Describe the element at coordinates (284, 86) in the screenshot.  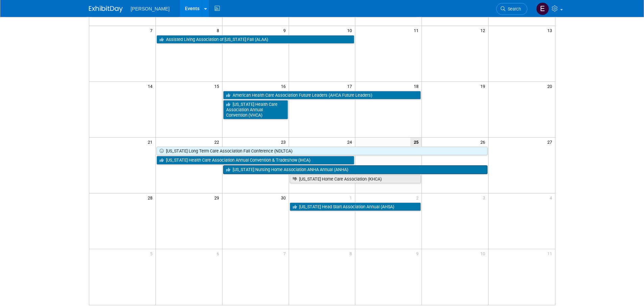
I see `span: 16` at that location.